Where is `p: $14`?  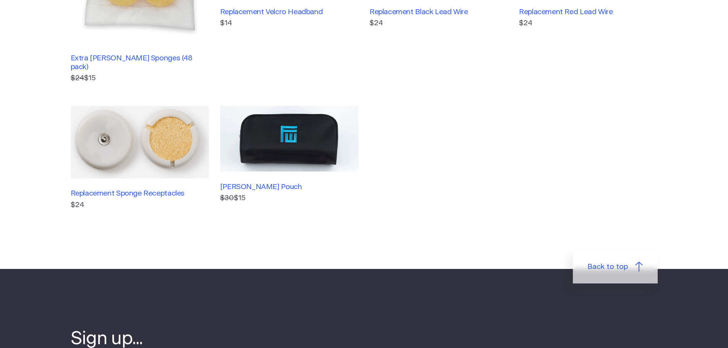
p: $14 is located at coordinates (289, 23).